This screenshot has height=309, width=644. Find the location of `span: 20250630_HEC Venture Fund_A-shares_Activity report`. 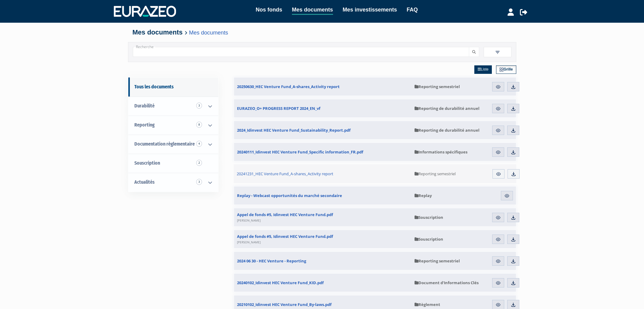

span: 20250630_HEC Venture Fund_A-shares_Activity report is located at coordinates (288, 87).